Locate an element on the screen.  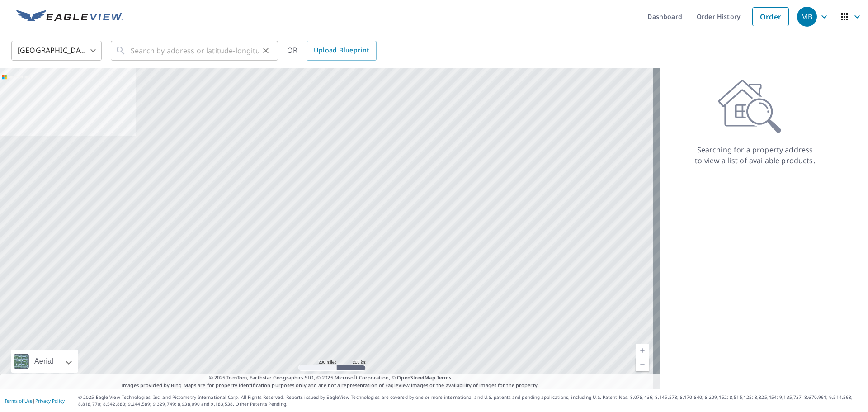
a: Current Level 5, Zoom In is located at coordinates (642, 350).